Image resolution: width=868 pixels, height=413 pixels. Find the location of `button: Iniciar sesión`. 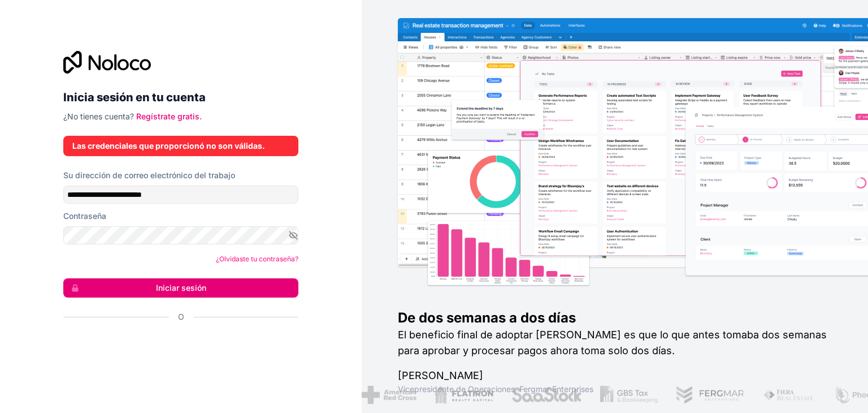

button: Iniciar sesión is located at coordinates (181, 288).